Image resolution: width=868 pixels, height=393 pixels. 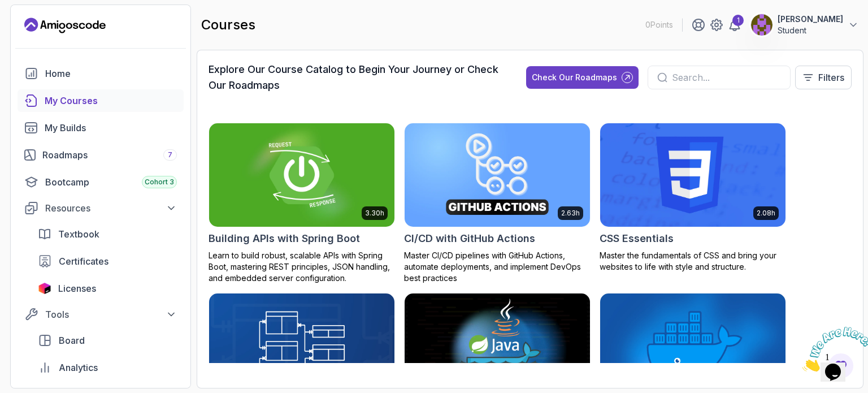 I want to click on a: courses, so click(x=101, y=101).